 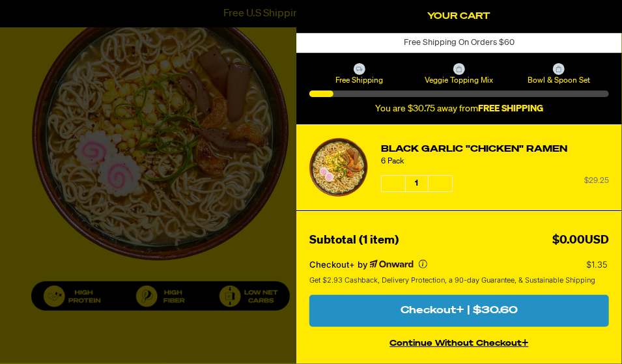 I want to click on span: Subtotal (1 item), so click(x=354, y=241).